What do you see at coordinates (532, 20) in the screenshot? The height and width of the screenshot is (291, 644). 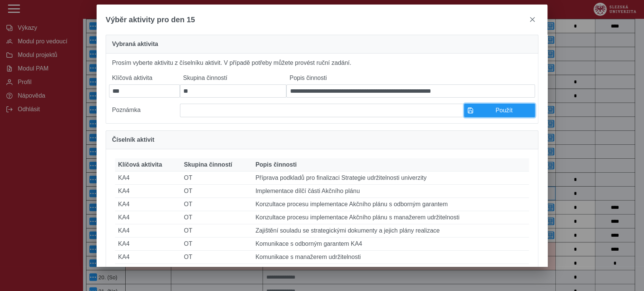 I see `button: close` at bounding box center [532, 20].